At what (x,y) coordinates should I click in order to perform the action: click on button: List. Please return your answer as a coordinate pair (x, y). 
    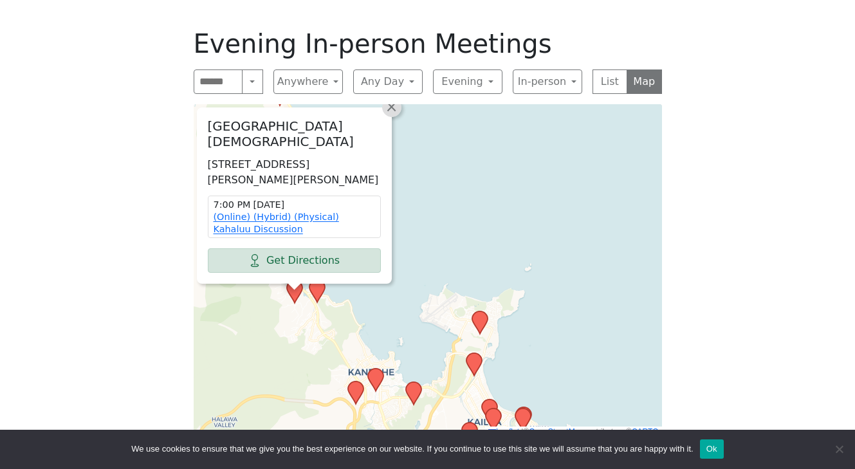
    Looking at the image, I should click on (610, 82).